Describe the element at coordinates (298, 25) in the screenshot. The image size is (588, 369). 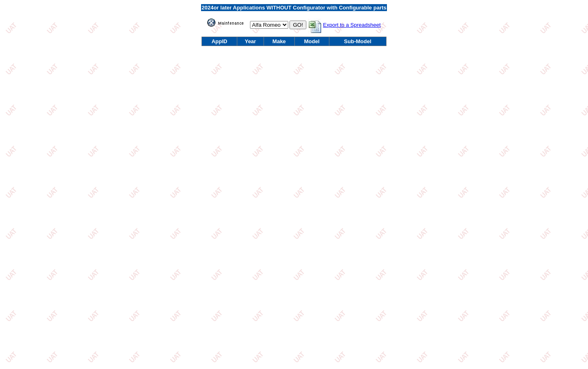
I see `input: GO!` at that location.